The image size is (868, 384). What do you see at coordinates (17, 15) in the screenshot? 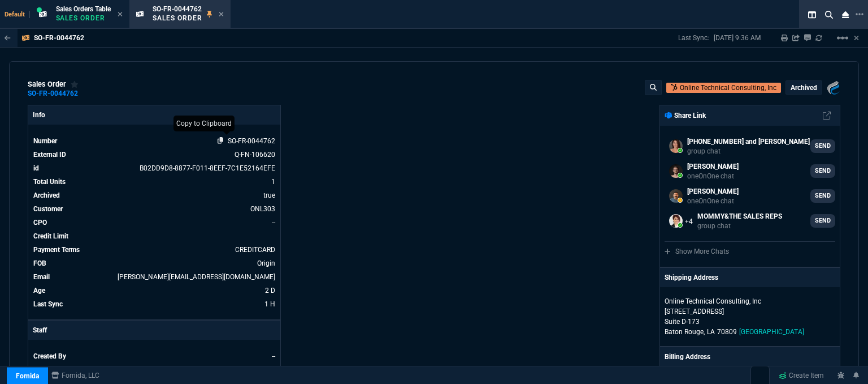
I see `span: Default` at bounding box center [17, 15].